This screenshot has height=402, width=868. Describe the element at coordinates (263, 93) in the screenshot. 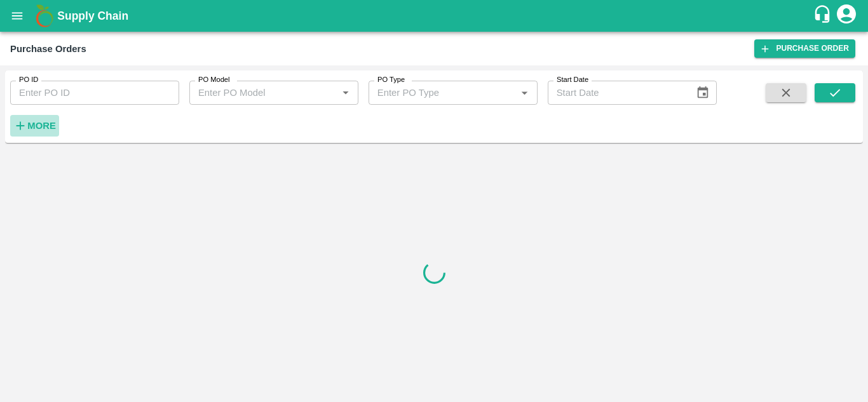

I see `input: Enter PO Model` at that location.